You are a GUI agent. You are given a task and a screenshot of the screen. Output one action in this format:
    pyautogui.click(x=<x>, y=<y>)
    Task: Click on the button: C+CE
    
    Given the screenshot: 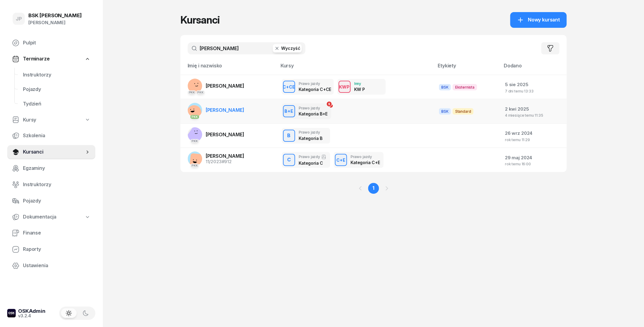 What is the action you would take?
    pyautogui.click(x=289, y=87)
    